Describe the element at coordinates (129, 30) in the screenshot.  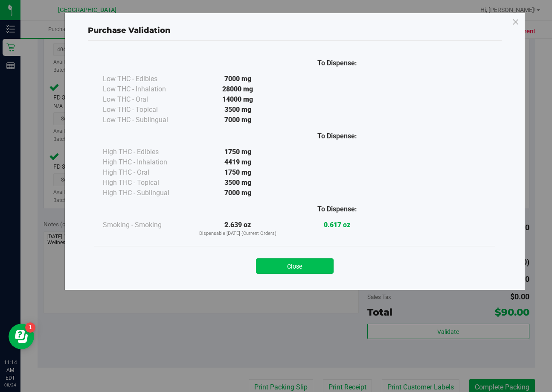
I see `span: Purchase Validation` at that location.